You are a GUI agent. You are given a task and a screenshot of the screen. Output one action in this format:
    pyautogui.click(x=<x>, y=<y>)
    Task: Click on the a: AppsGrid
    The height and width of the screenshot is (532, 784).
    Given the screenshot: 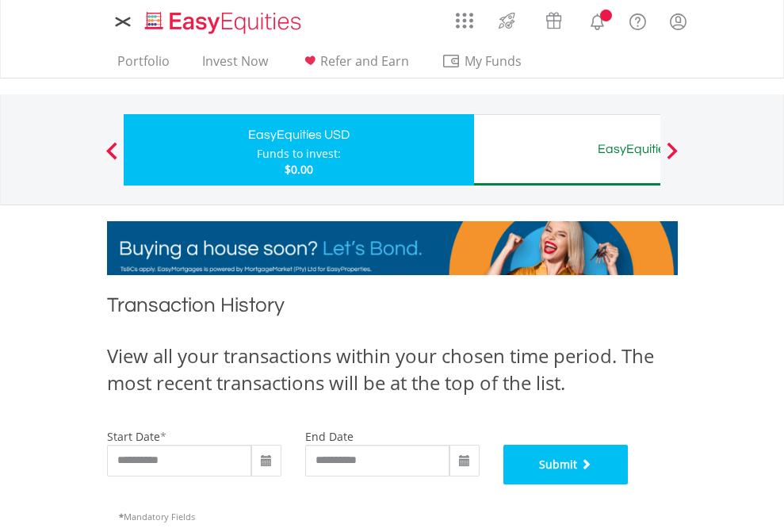 What is the action you would take?
    pyautogui.click(x=464, y=16)
    